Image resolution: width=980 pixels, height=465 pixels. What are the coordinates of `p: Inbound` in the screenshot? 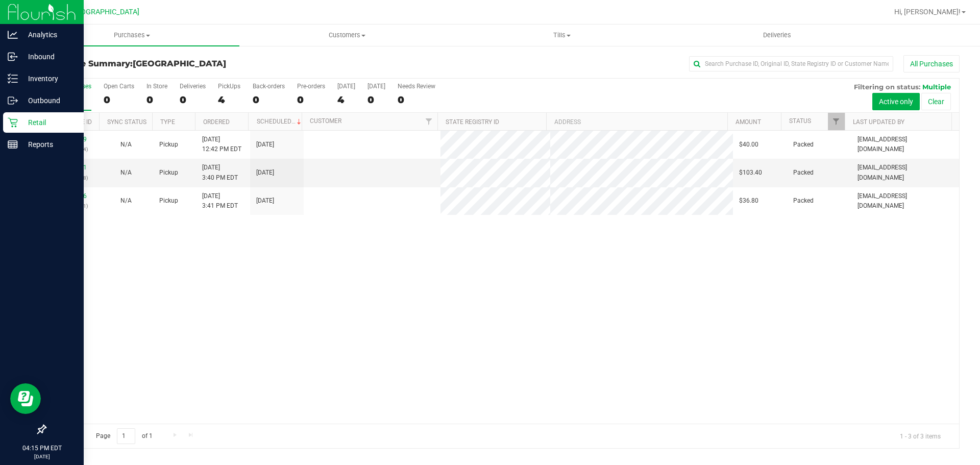 It's located at (48, 57).